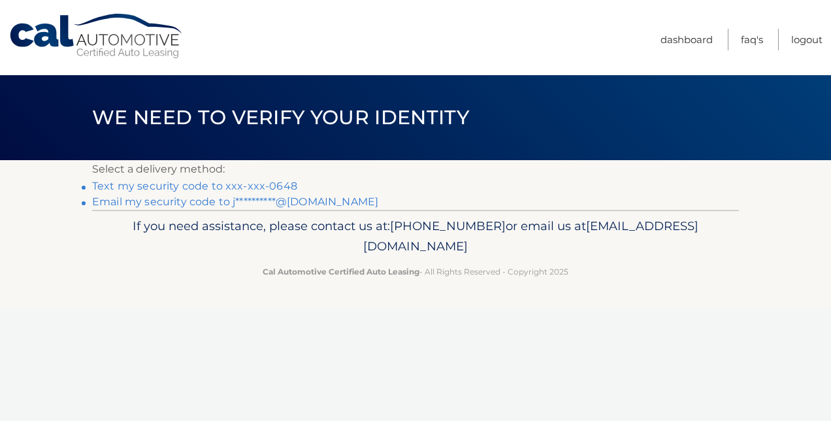 The image size is (831, 421). What do you see at coordinates (806, 39) in the screenshot?
I see `a: Logout` at bounding box center [806, 39].